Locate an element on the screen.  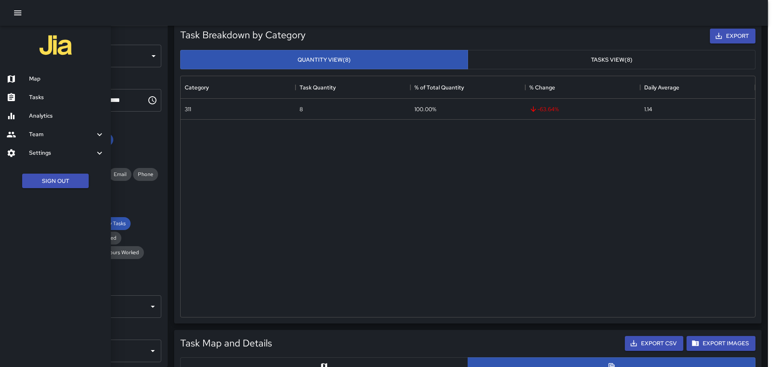
h6: Tasks is located at coordinates (67, 98).